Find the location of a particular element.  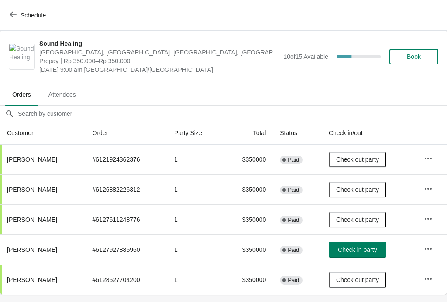

span: Attendees is located at coordinates (62, 95).